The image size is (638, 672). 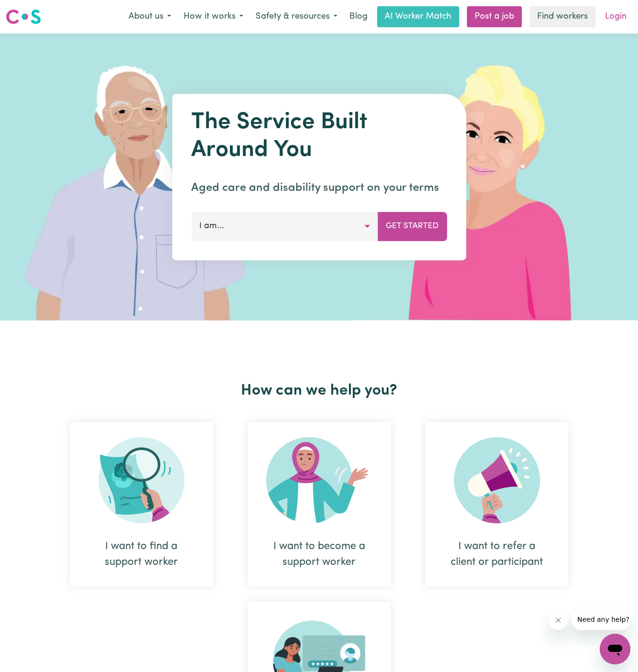 What do you see at coordinates (319, 136) in the screenshot?
I see `h1: The Service Built Around You` at bounding box center [319, 136].